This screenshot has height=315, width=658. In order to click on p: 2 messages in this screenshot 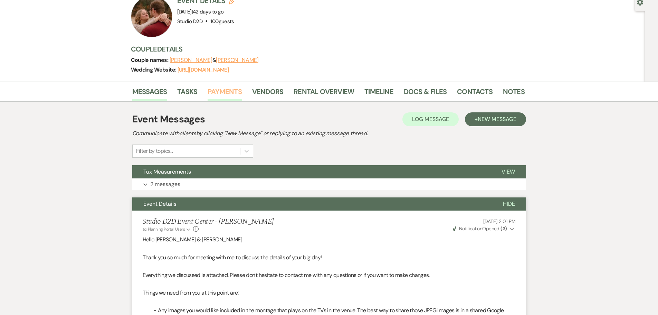, I will do `click(165, 184)`.